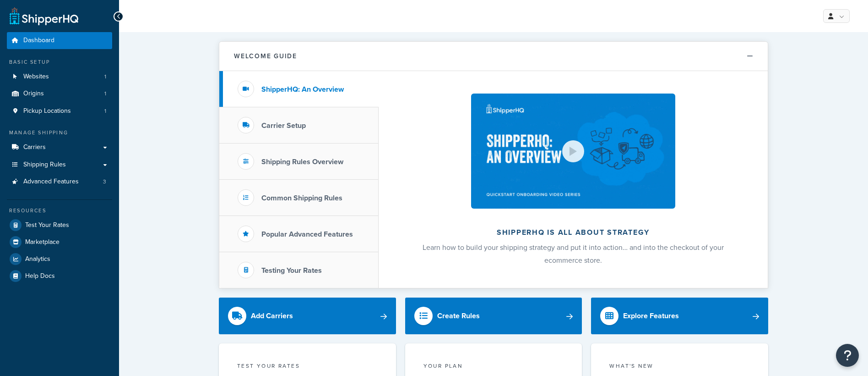  I want to click on li: Carriers, so click(60, 147).